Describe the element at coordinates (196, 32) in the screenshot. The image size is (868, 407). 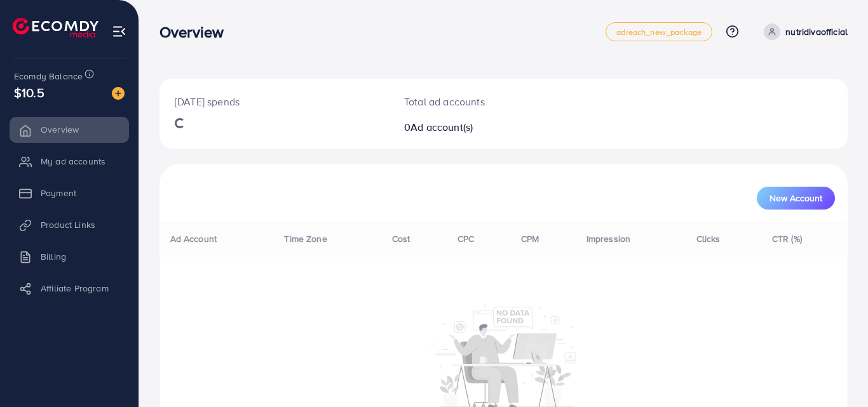
I see `h3: Overview` at that location.